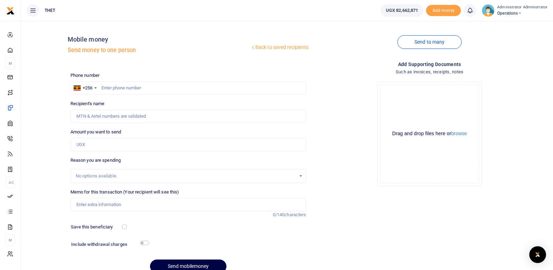 This screenshot has width=553, height=270. What do you see at coordinates (10, 11) in the screenshot?
I see `img: logo-small` at bounding box center [10, 11].